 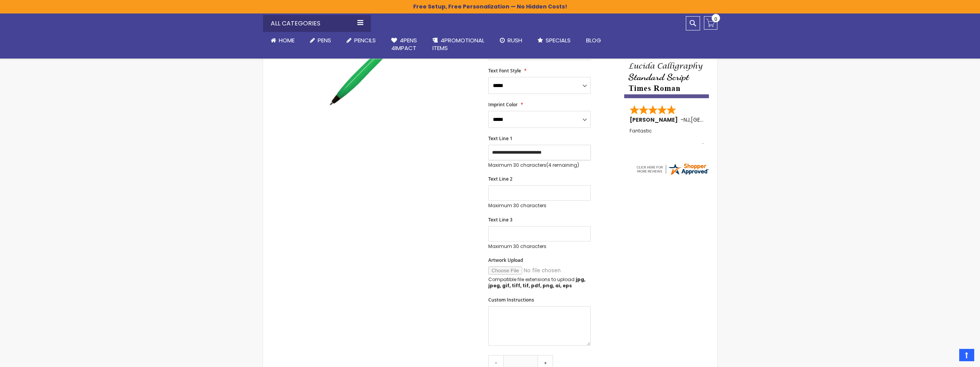 I want to click on a: Specials, so click(x=554, y=40).